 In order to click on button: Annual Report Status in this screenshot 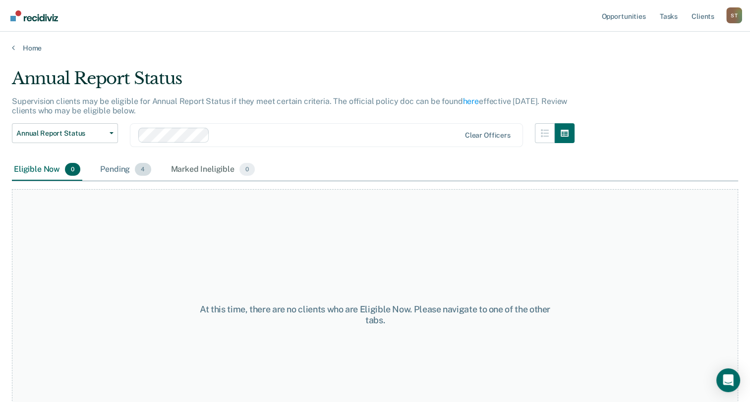, I will do `click(65, 133)`.